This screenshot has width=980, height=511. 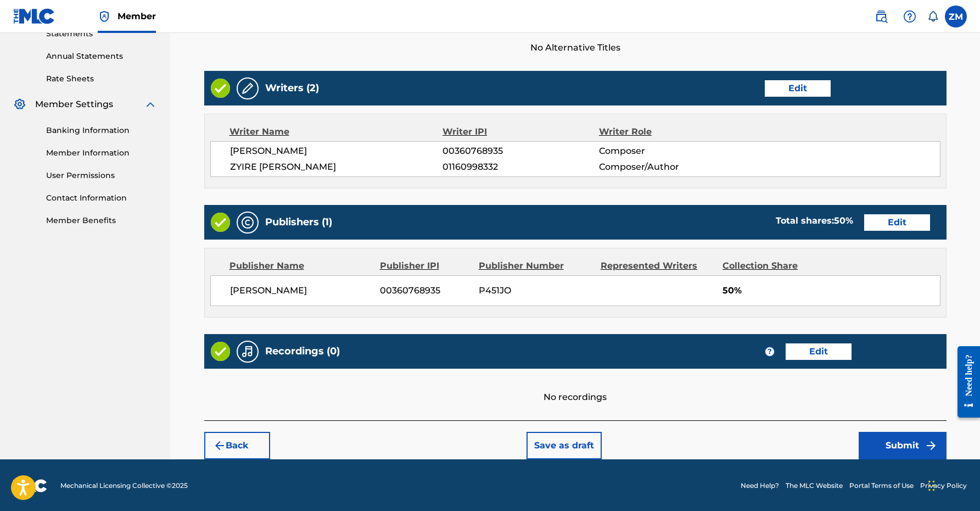 What do you see at coordinates (909, 16) in the screenshot?
I see `div: Help` at bounding box center [909, 16].